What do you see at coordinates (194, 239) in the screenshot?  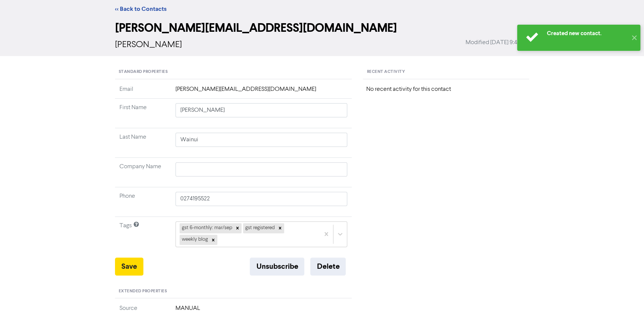 I see `div: weekly blog` at bounding box center [194, 239].